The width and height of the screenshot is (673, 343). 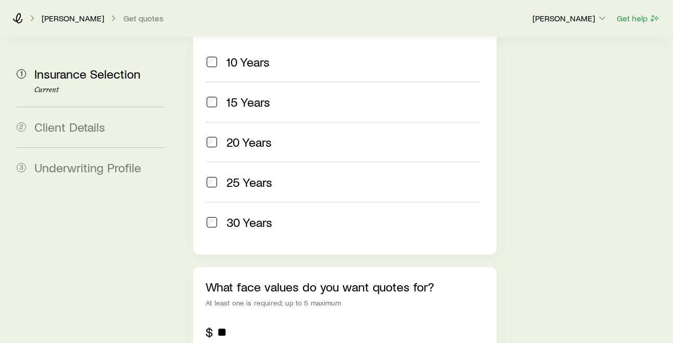 I want to click on span: 30 Years, so click(x=249, y=222).